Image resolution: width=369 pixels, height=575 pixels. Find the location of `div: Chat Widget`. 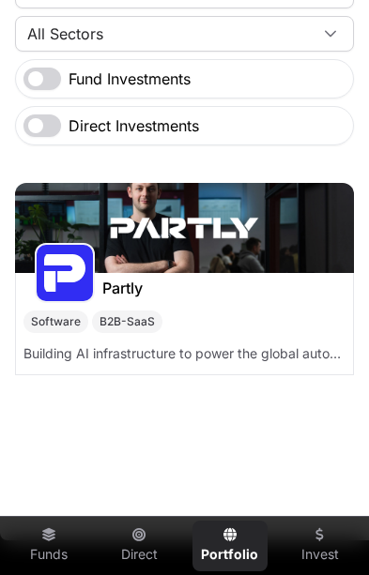

div: Chat Widget is located at coordinates (322, 530).